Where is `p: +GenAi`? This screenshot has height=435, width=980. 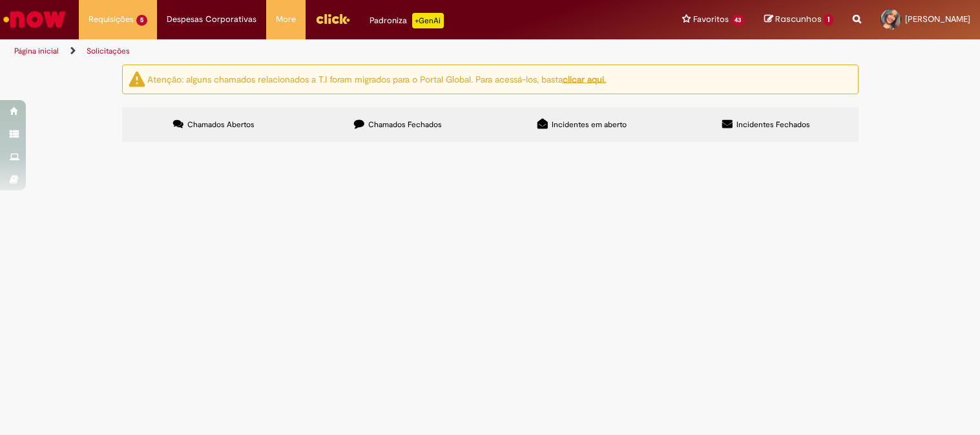
p: +GenAi is located at coordinates (428, 20).